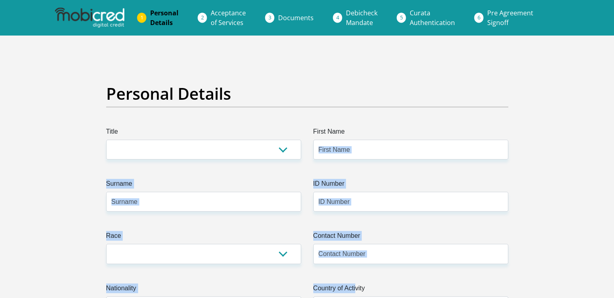 The height and width of the screenshot is (298, 614). Describe the element at coordinates (361, 18) in the screenshot. I see `a: DebicheckMandate` at that location.